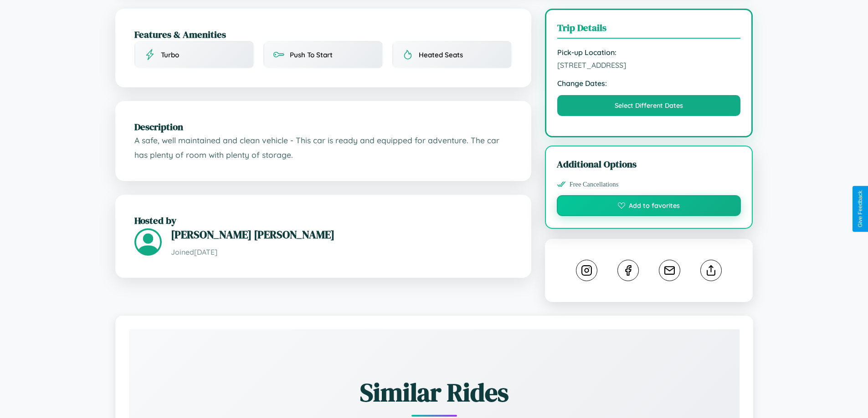 This screenshot has width=868, height=418. What do you see at coordinates (649, 30) in the screenshot?
I see `h3: Trip Details` at bounding box center [649, 30].